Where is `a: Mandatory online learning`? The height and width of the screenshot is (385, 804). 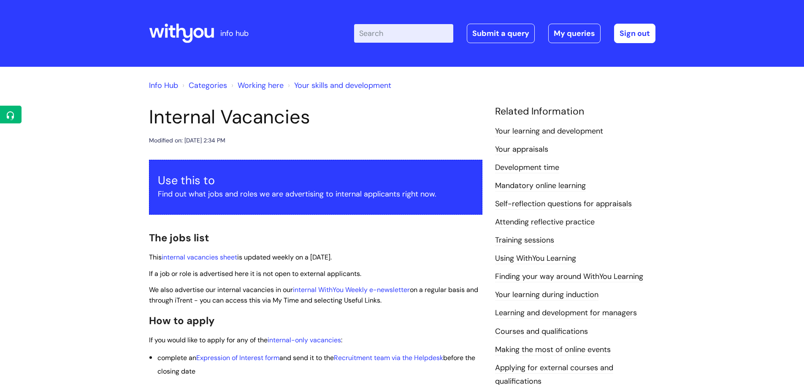 a: Mandatory online learning is located at coordinates (540, 186).